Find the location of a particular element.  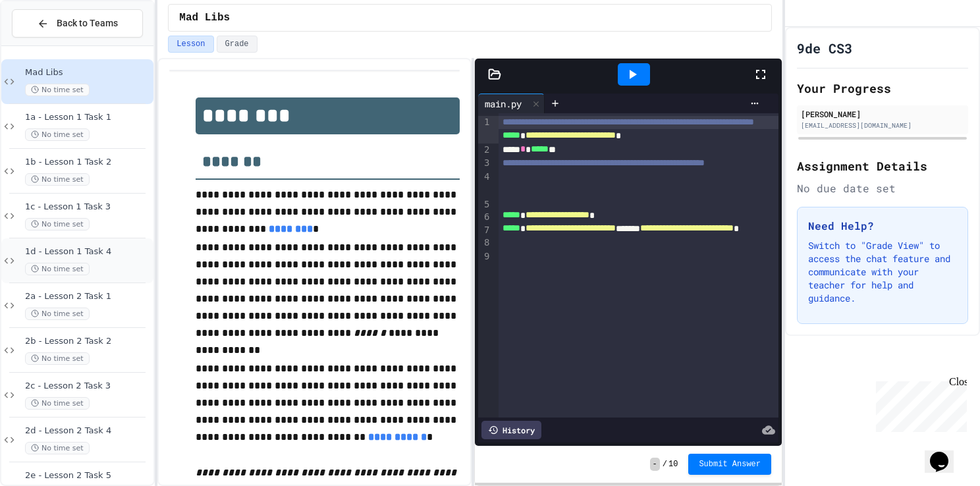

span: 1b - Lesson 1 Task 2 is located at coordinates (88, 162).